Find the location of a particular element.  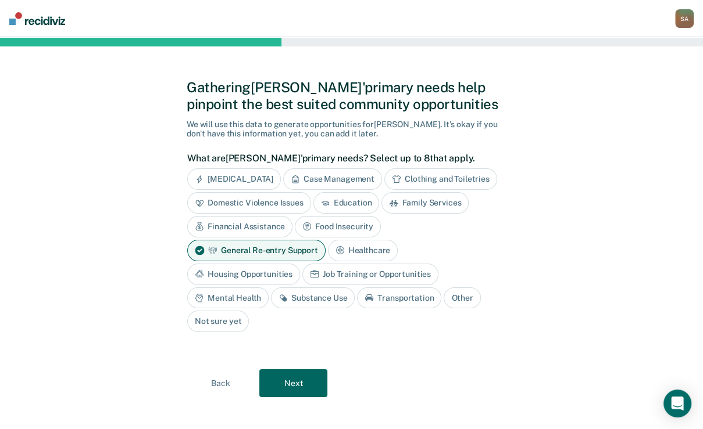

div: Financial Assistance is located at coordinates (239, 227).